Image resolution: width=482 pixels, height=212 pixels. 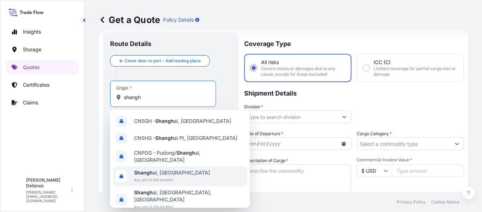 I want to click on p: Claims, so click(x=30, y=102).